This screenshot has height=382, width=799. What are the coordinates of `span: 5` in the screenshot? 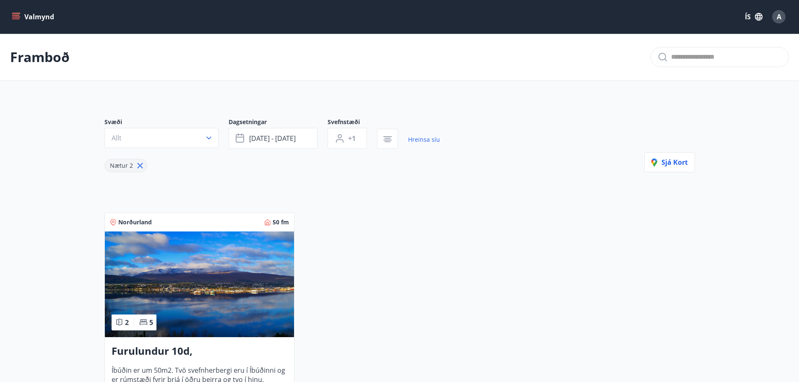 It's located at (151, 322).